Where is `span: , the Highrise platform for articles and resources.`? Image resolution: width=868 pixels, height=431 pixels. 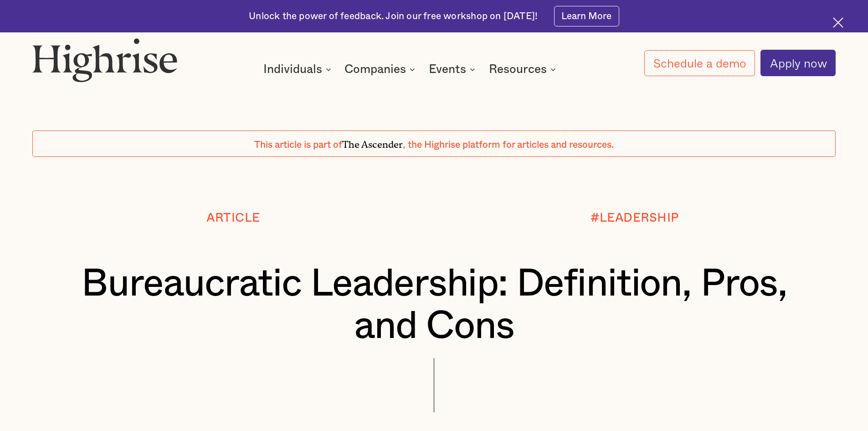
span: , the Highrise platform for articles and resources. is located at coordinates (508, 145).